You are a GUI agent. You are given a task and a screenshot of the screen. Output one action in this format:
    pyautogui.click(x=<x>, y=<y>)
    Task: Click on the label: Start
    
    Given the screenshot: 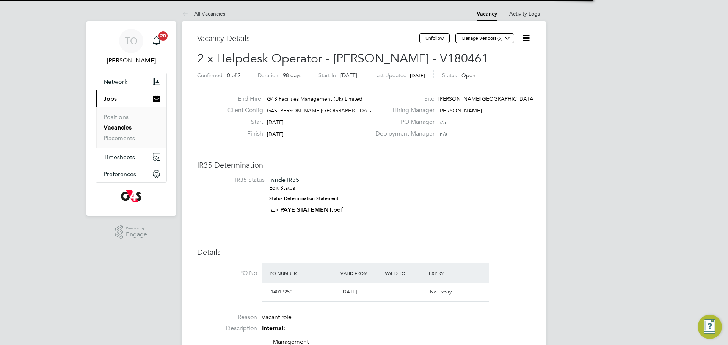 What is the action you would take?
    pyautogui.click(x=242, y=122)
    